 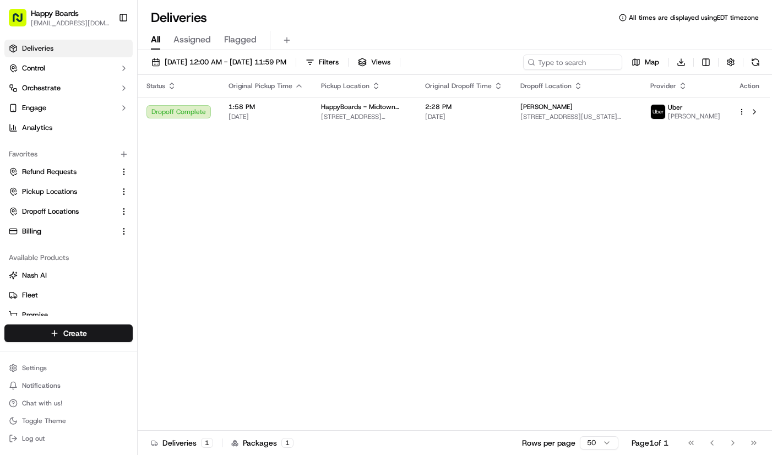 I want to click on span: Engage, so click(x=34, y=108).